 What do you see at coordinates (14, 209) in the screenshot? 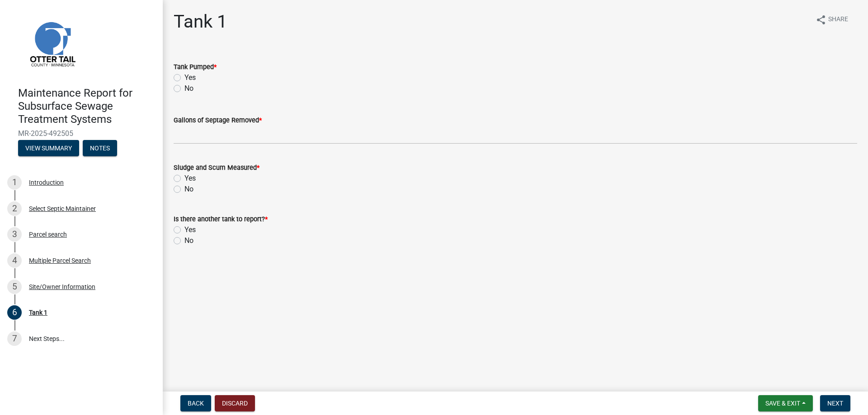
I see `div: 2` at bounding box center [14, 209].